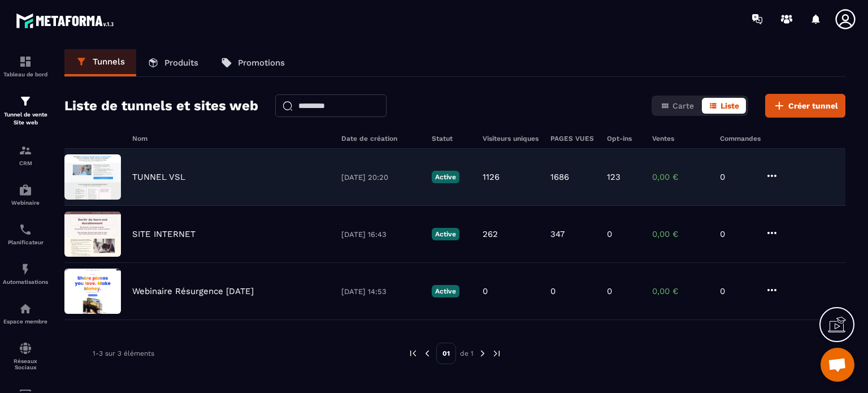 This screenshot has width=868, height=393. What do you see at coordinates (261, 63) in the screenshot?
I see `p: Promotions` at bounding box center [261, 63].